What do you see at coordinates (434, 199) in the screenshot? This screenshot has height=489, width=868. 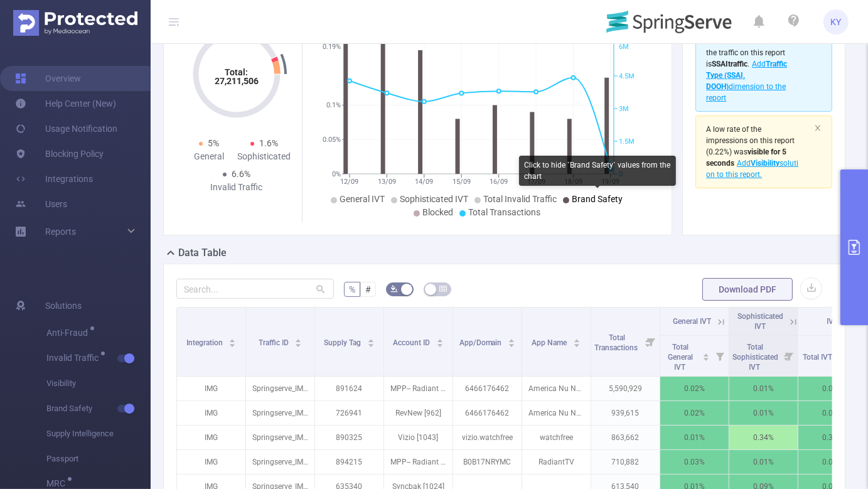 I see `span: Sophisticated IVT` at bounding box center [434, 199].